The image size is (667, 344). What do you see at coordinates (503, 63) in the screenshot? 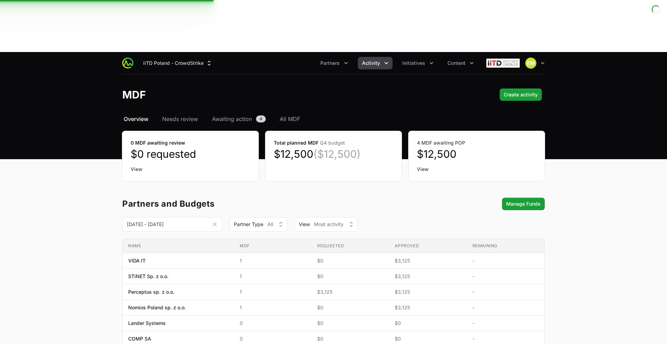
I see `img: iiTD Poland` at bounding box center [503, 63].